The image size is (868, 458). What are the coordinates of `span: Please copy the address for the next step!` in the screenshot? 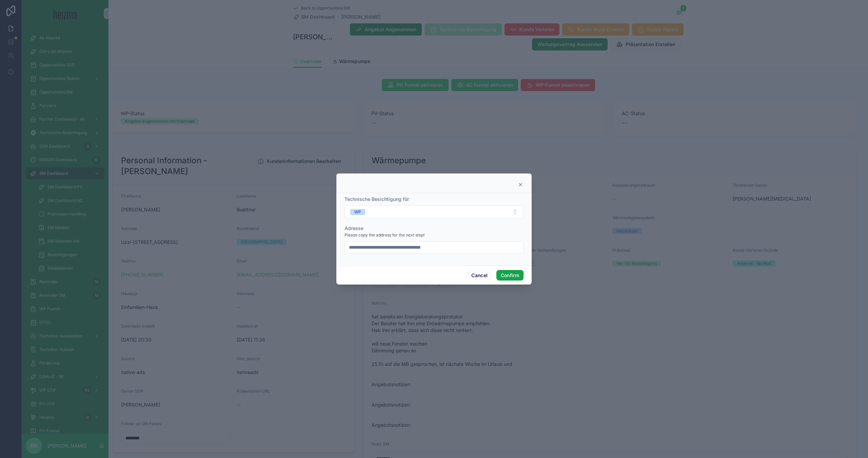 It's located at (384, 235).